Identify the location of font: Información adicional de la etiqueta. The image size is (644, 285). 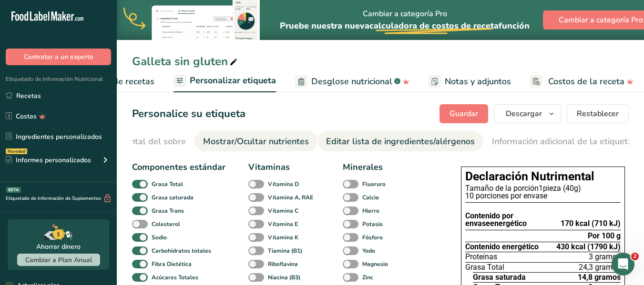
(562, 142).